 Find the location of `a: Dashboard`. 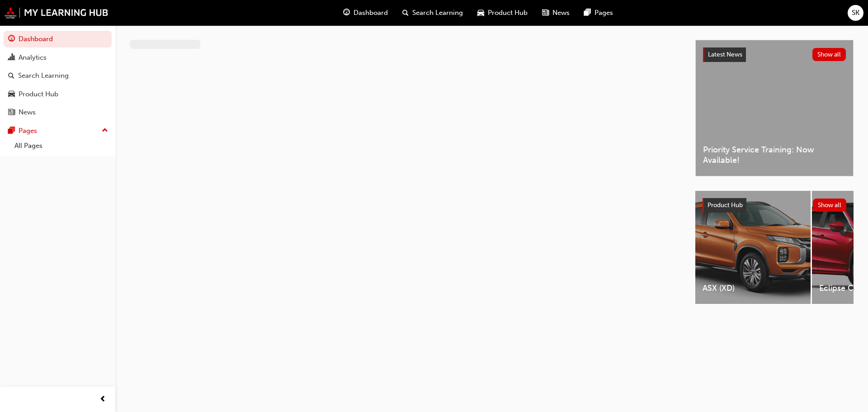

a: Dashboard is located at coordinates (58, 39).